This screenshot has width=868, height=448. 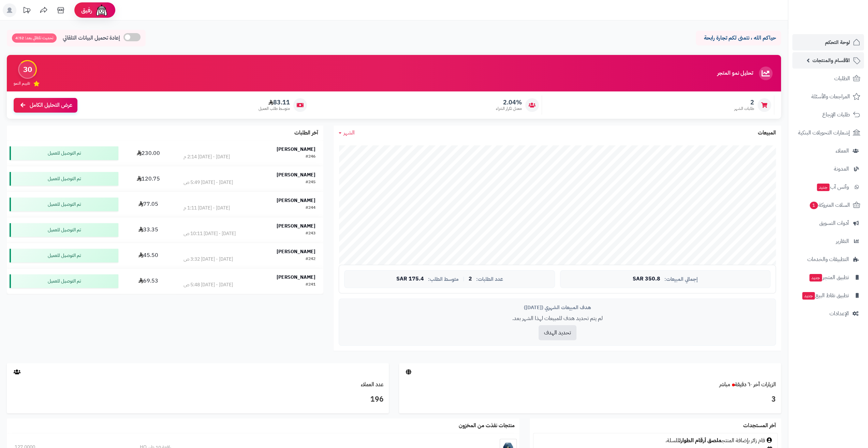 I want to click on a: الإعدادات, so click(x=828, y=314).